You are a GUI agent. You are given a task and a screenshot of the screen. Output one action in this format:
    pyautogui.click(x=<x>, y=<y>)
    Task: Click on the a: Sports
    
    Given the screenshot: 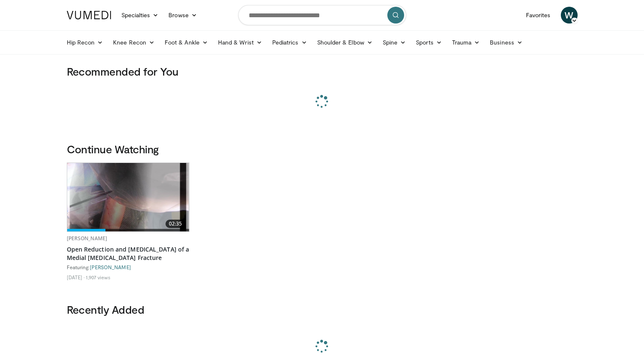 What is the action you would take?
    pyautogui.click(x=429, y=42)
    